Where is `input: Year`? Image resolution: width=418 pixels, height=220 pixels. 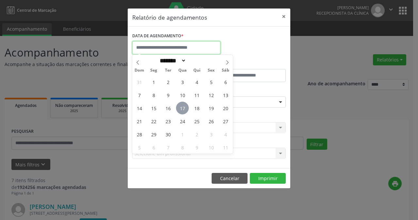 input: Year is located at coordinates (197, 60).